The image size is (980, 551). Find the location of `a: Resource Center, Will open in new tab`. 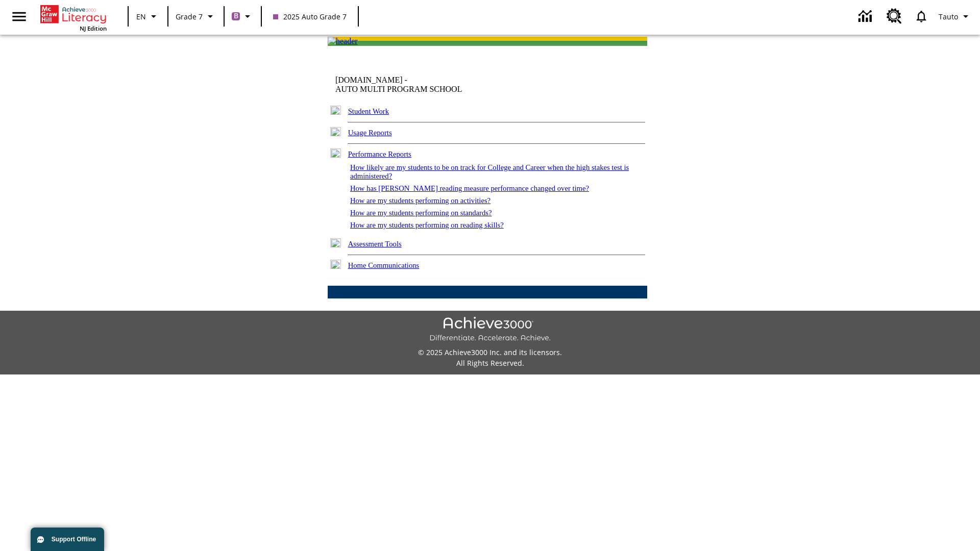

a: Resource Center, Will open in new tab is located at coordinates (894, 16).